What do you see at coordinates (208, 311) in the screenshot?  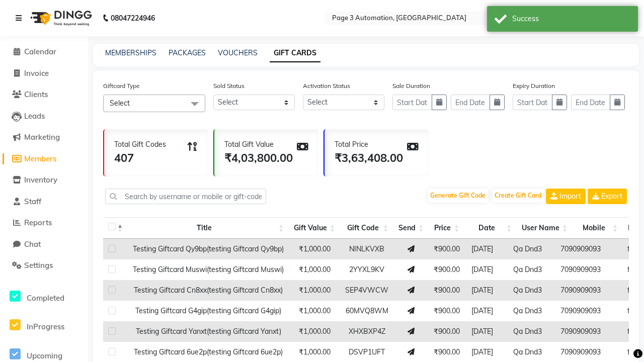 I see `td: Testing Giftcard G4gip(testing Giftcard G4gip)` at bounding box center [208, 311].